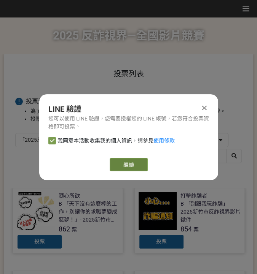  Describe the element at coordinates (136, 119) in the screenshot. I see `li: 投票規則：每天從所有作品中擇一投票。` at that location.